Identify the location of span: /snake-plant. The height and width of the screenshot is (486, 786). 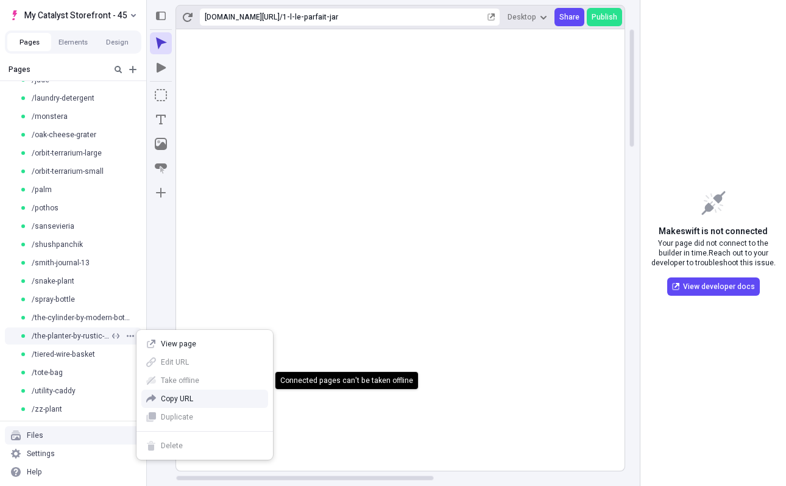
(53, 281).